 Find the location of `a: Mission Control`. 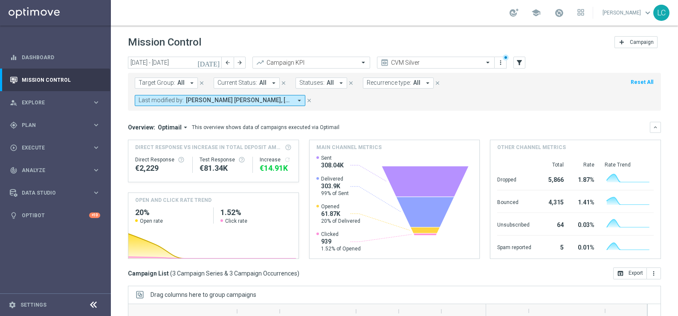

a: Mission Control is located at coordinates (61, 80).